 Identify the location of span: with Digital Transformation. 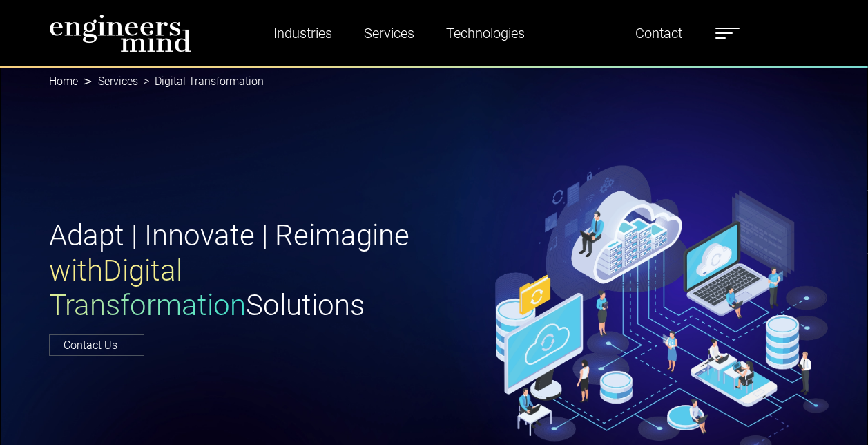
(147, 287).